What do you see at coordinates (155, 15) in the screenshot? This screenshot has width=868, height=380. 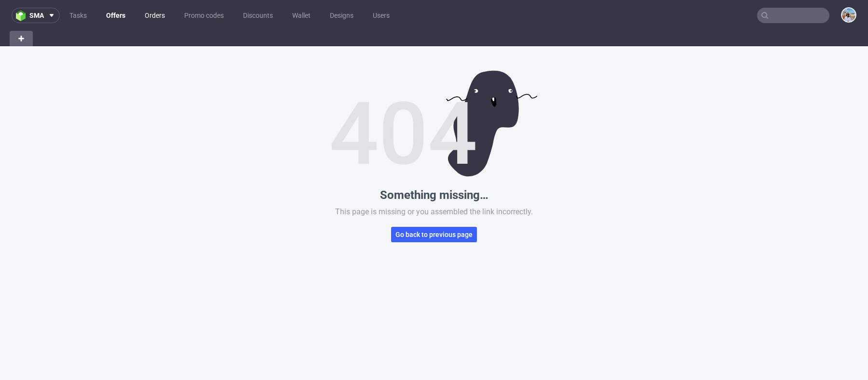 I see `a: Orders` at bounding box center [155, 15].